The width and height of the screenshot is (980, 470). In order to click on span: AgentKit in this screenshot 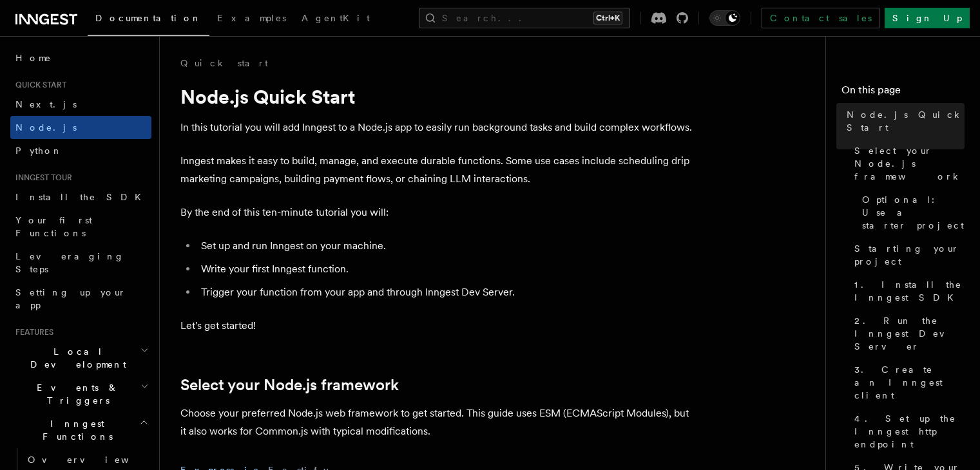, I will do `click(335, 18)`.